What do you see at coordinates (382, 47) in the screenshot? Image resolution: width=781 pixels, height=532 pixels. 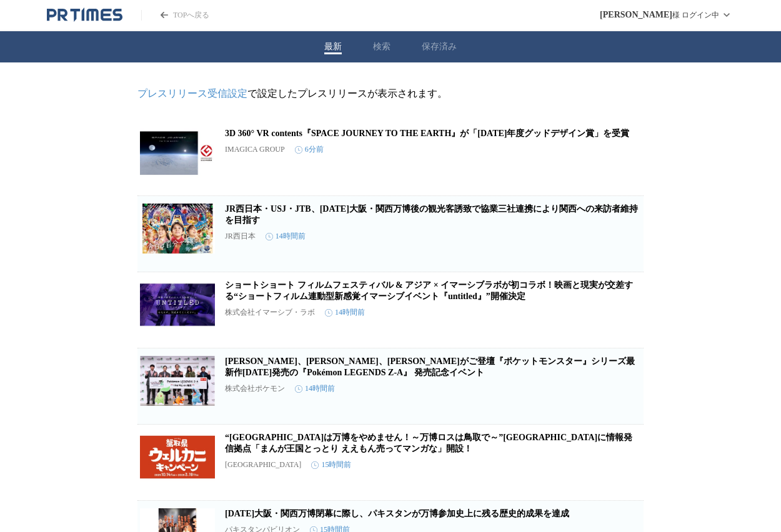 I see `button: 検索` at bounding box center [382, 47].